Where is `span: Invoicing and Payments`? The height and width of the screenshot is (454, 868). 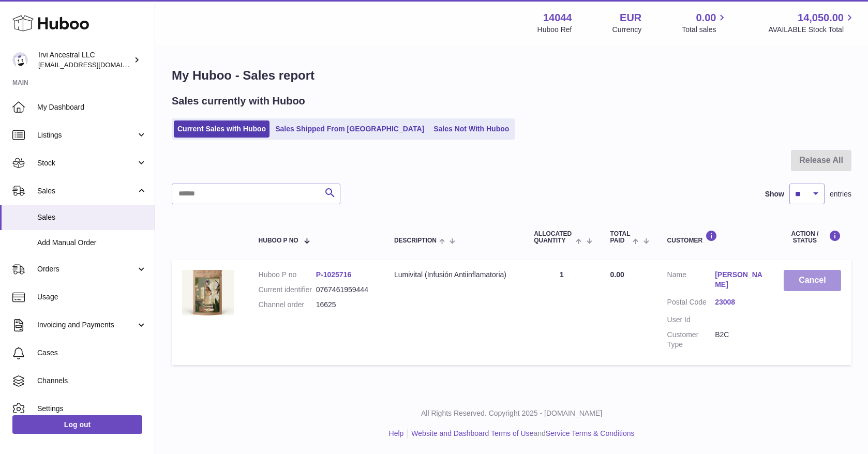 span: Invoicing and Payments is located at coordinates (87, 325).